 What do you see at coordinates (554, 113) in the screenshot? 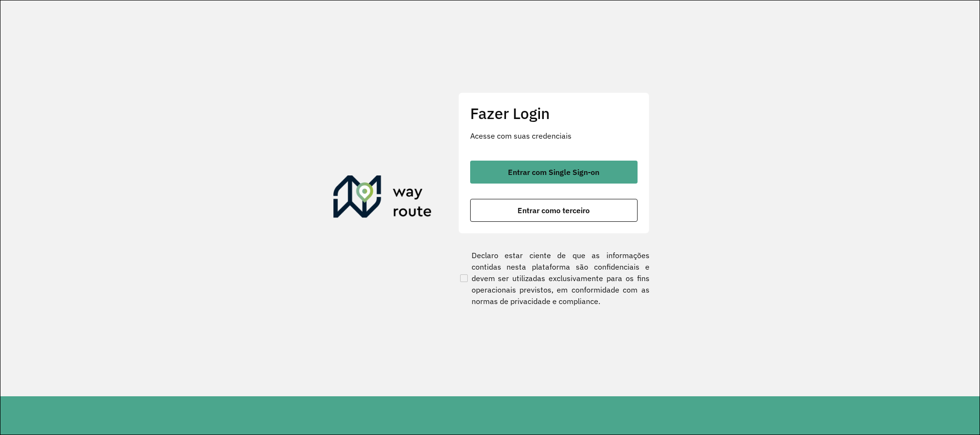
I see `h2: Fazer Login` at bounding box center [554, 113].